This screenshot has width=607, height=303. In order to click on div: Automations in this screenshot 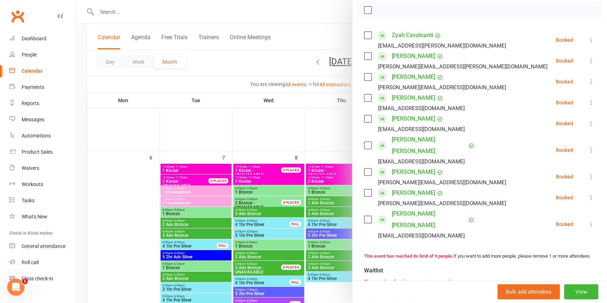, I will do `click(36, 136)`.